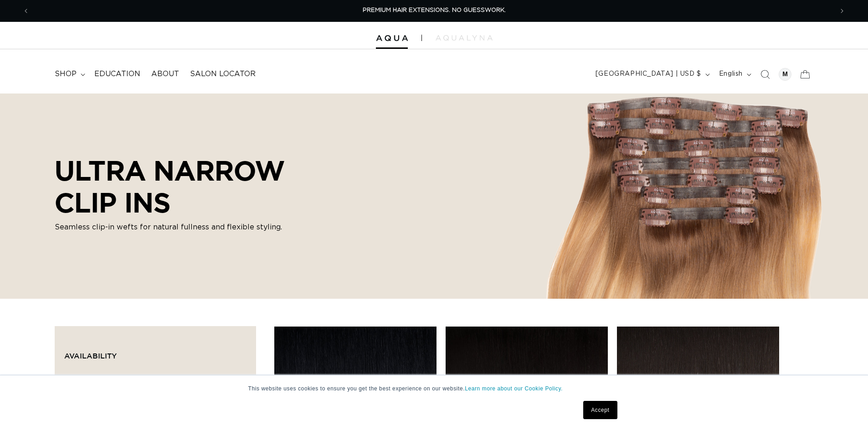 The height and width of the screenshot is (431, 868). What do you see at coordinates (203, 227) in the screenshot?
I see `p: Seamless clip-in wefts for natural fullness and flexible styling.` at bounding box center [203, 227].